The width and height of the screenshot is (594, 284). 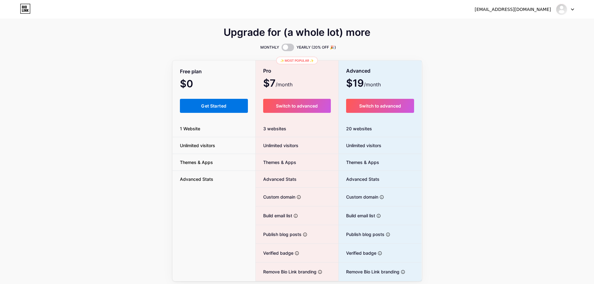 I want to click on div: 3 websites, so click(x=297, y=129).